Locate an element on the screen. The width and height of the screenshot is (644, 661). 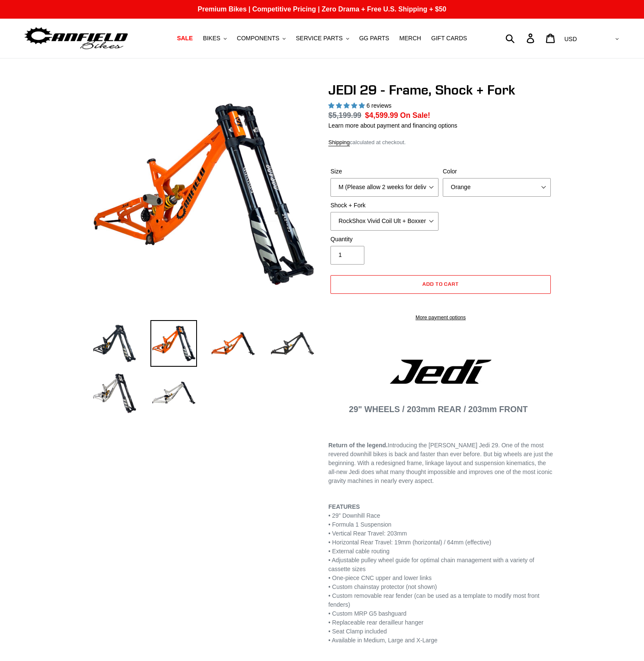
input: Search is located at coordinates (521, 38).